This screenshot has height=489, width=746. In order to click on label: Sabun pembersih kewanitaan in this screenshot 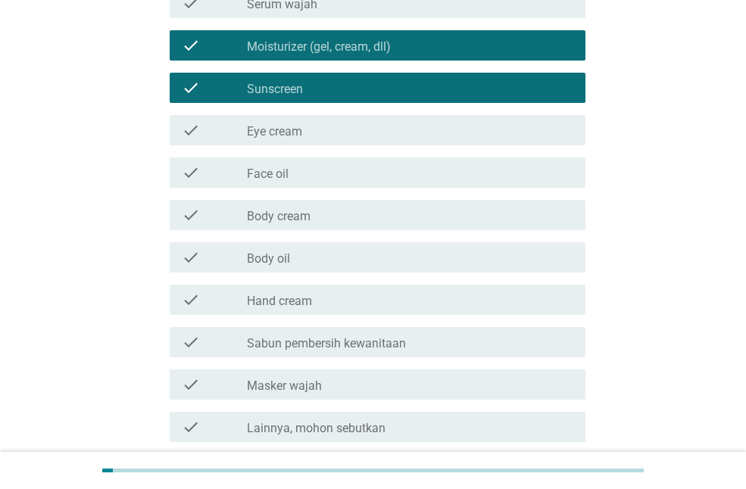, I will do `click(326, 344)`.